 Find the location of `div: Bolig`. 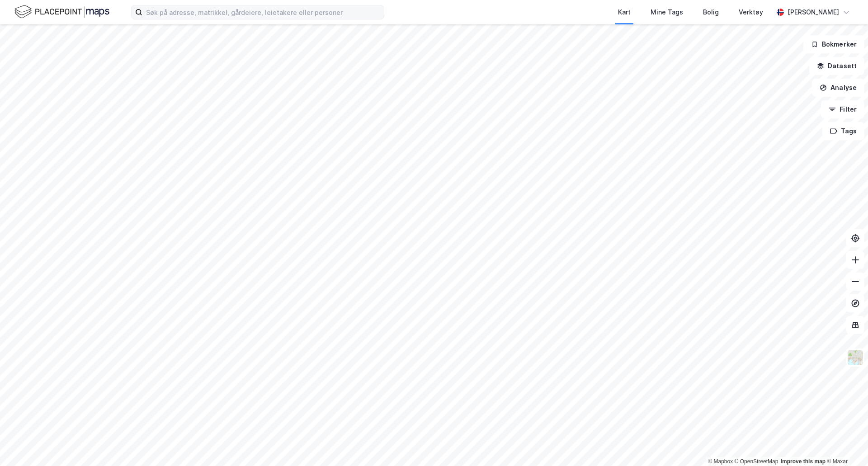

div: Bolig is located at coordinates (711, 12).